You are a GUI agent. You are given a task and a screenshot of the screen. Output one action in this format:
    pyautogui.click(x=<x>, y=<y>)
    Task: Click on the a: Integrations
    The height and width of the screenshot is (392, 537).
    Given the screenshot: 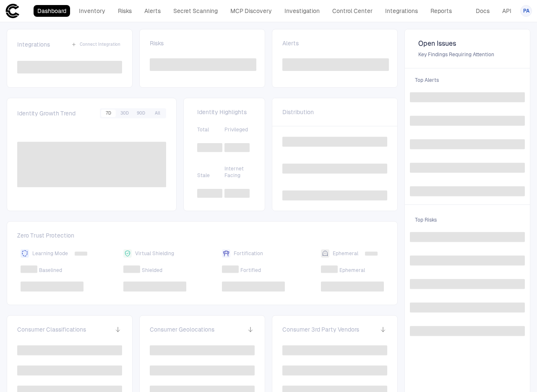 What is the action you would take?
    pyautogui.click(x=401, y=11)
    